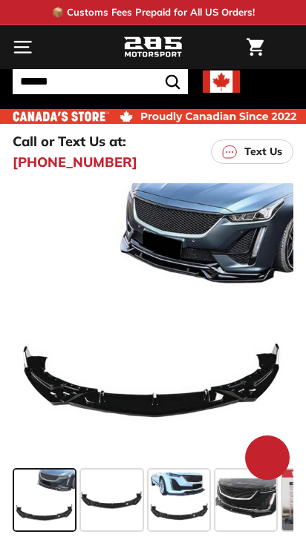 This screenshot has width=306, height=543. I want to click on a: Text Us, so click(252, 151).